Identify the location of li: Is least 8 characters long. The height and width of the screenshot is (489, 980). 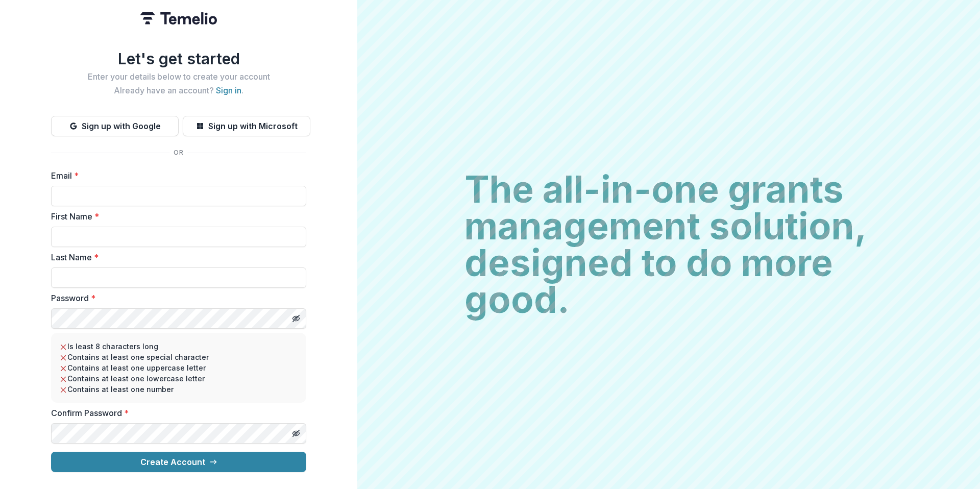
(179, 346).